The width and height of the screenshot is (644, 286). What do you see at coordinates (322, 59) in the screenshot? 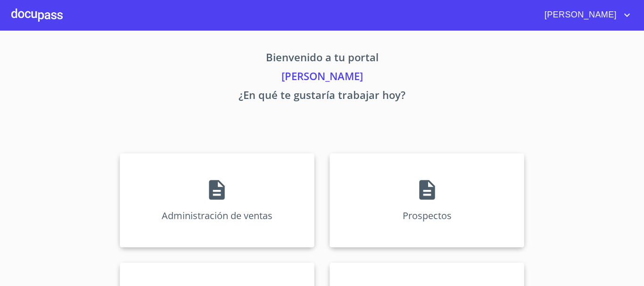
I see `p: Bienvenido a tu portal` at bounding box center [322, 59].